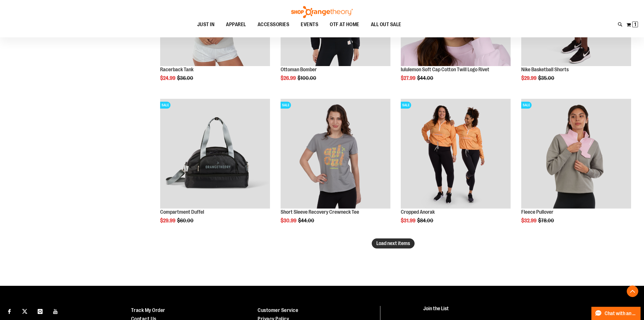  Describe the element at coordinates (40, 311) in the screenshot. I see `a: Visit our Instagram page` at that location.